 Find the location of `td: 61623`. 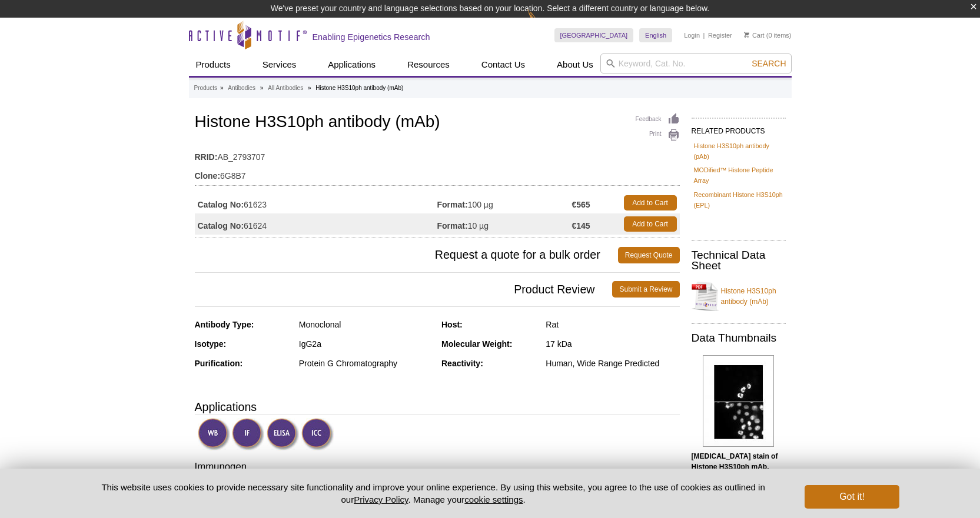

td: 61623 is located at coordinates (316, 203).